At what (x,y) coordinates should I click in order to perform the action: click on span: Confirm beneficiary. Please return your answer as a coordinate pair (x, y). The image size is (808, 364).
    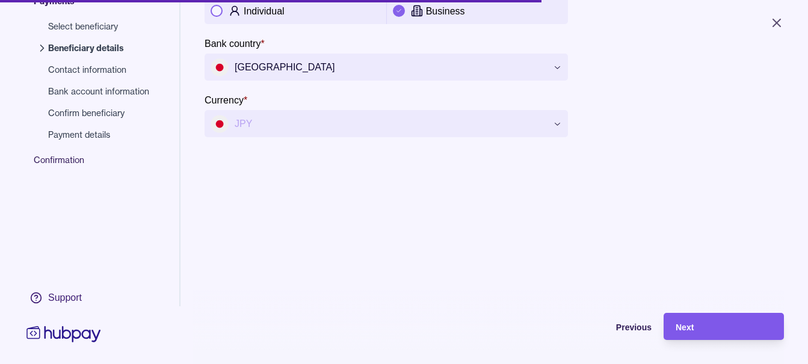
    Looking at the image, I should click on (99, 113).